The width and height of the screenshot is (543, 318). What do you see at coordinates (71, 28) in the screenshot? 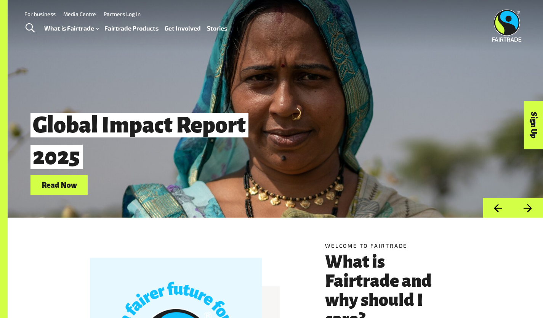
I see `a: What is Fairtrade` at bounding box center [71, 28].